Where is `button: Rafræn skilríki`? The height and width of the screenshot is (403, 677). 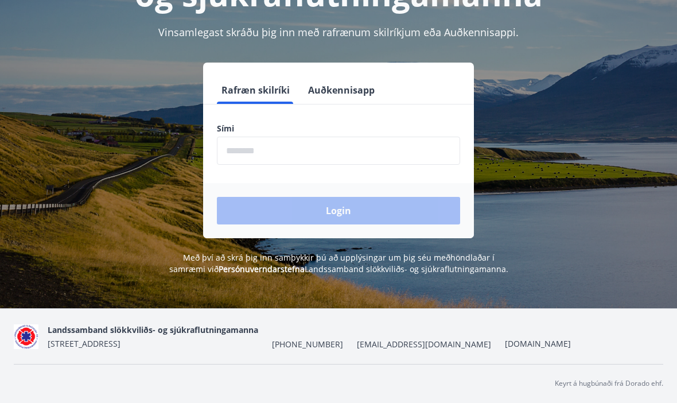 button: Rafræn skilríki is located at coordinates (255, 90).